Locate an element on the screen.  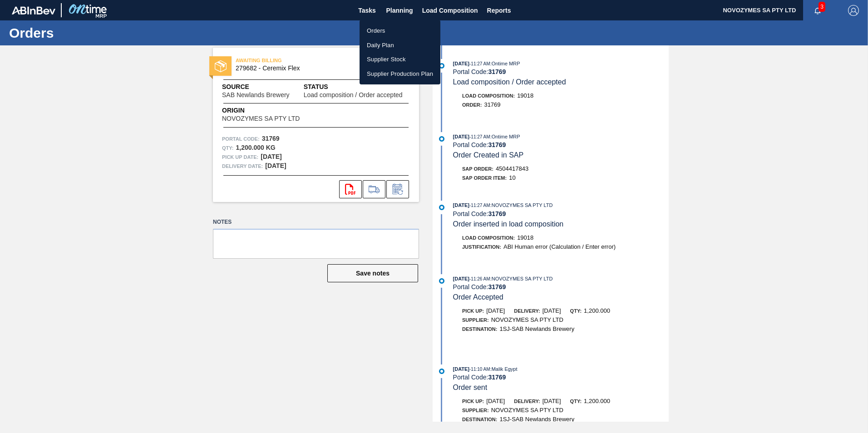
a: Supplier Production Plan is located at coordinates (400, 74).